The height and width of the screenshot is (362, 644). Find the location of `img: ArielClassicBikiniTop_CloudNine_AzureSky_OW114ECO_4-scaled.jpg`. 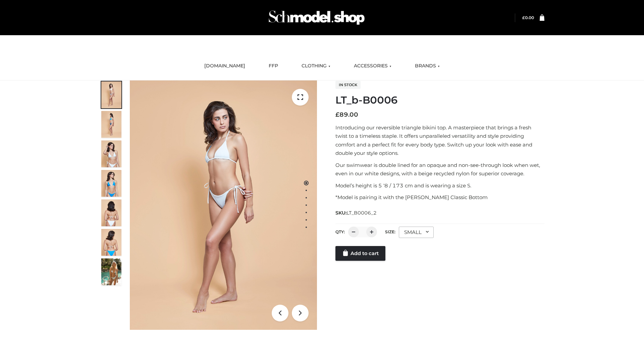

img: ArielClassicBikiniTop_CloudNine_AzureSky_OW114ECO_4-scaled.jpg is located at coordinates (111, 183).